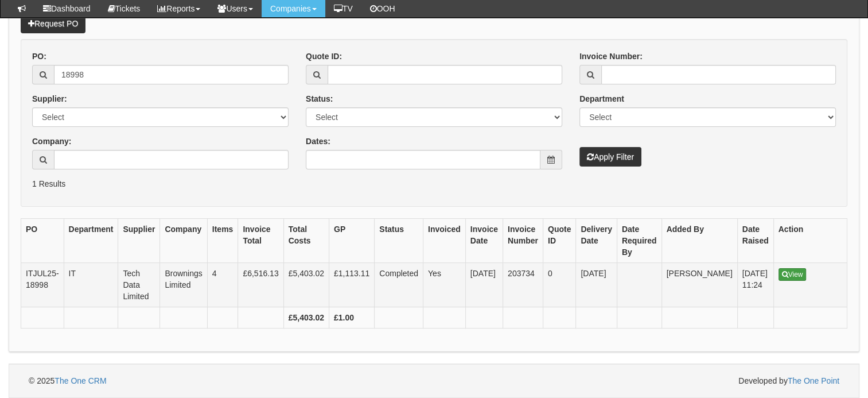  I want to click on th: Invoiced, so click(444, 241).